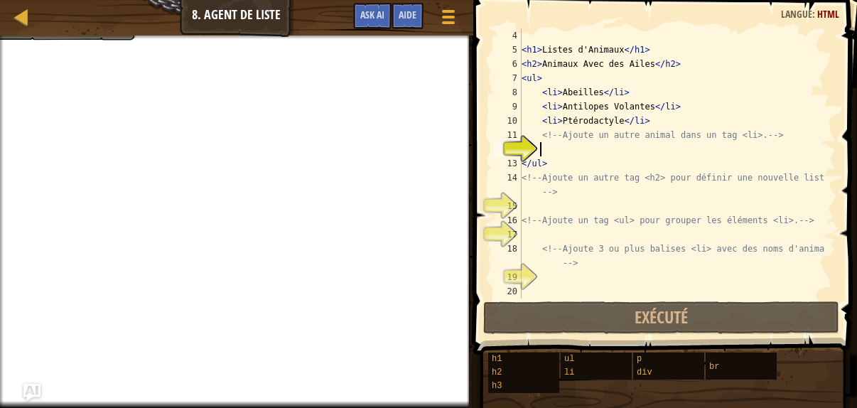  I want to click on div: 19, so click(507, 277).